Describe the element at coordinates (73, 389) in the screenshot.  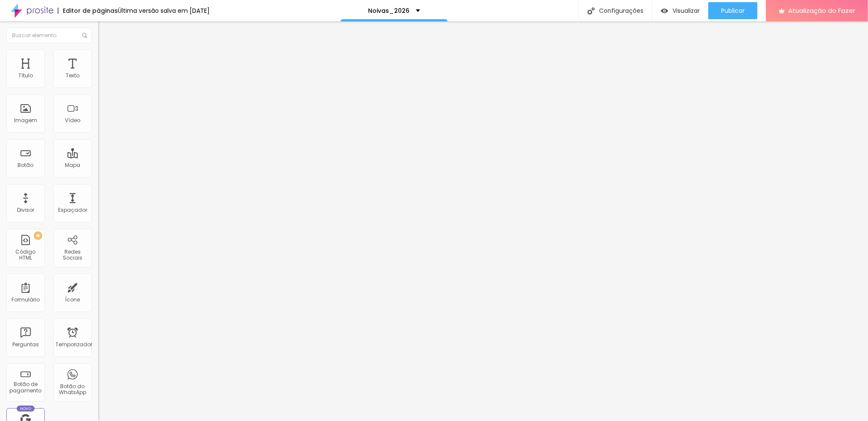
I see `font: Botão do WhatsApp` at that location.